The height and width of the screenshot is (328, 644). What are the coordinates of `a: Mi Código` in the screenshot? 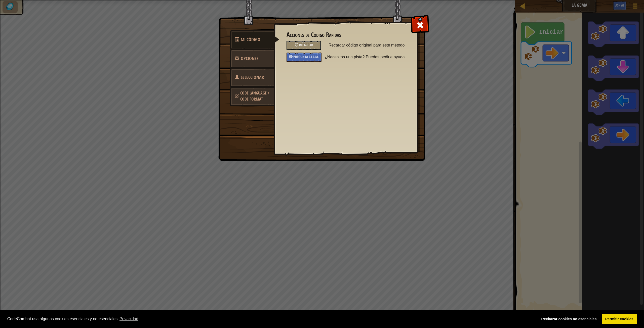 It's located at (254, 40).